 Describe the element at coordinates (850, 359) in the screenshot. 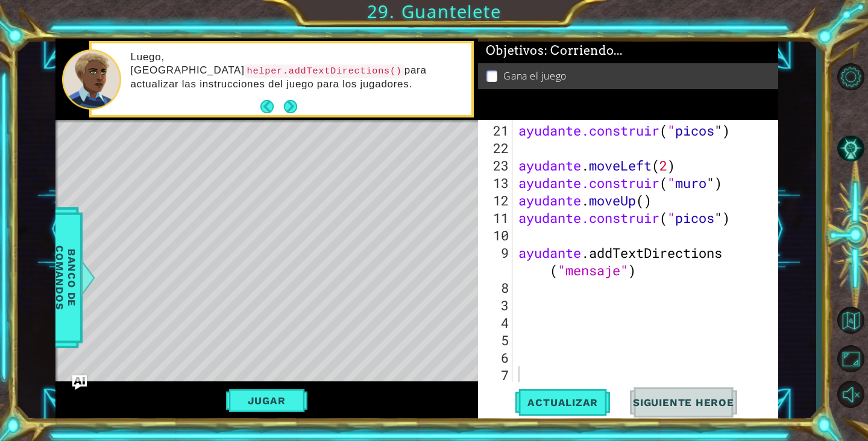

I see `button: Maximizar el navegador` at that location.